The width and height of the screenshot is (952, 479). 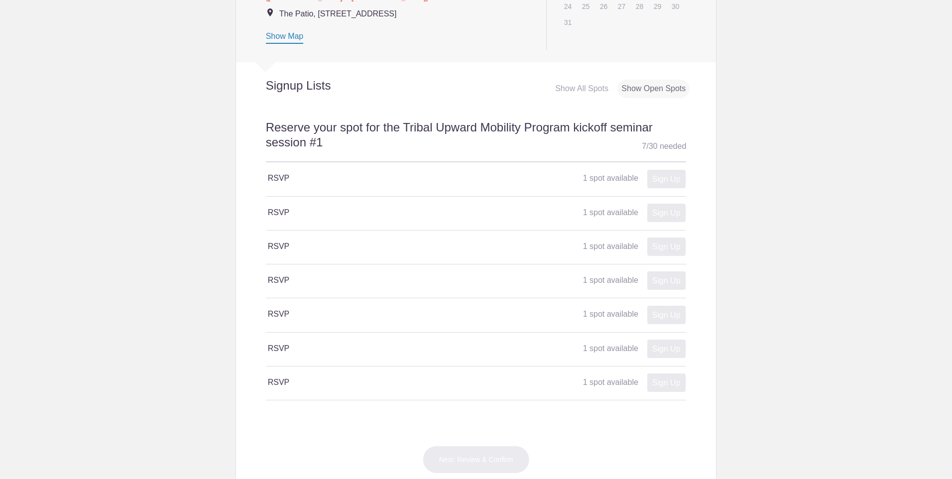 I want to click on h2: Signup Lists, so click(x=316, y=86).